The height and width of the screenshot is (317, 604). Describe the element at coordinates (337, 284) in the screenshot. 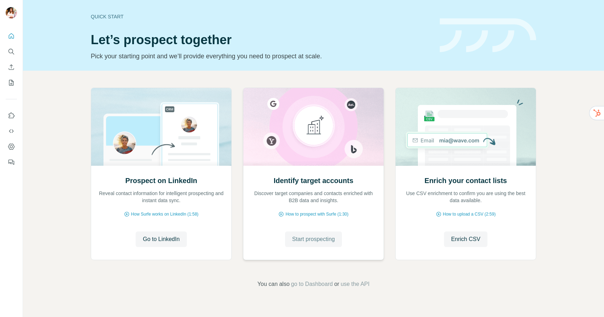

I see `span: or` at that location.